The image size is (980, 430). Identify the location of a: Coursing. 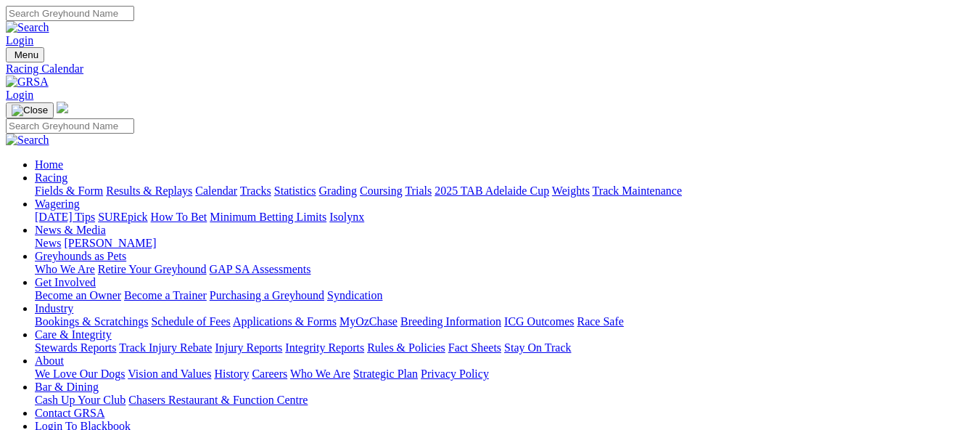
(381, 190).